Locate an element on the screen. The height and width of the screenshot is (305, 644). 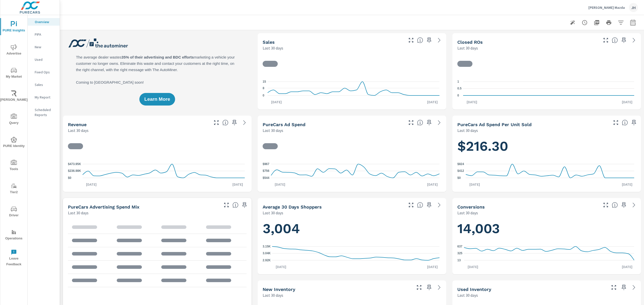
text: 637 is located at coordinates (460, 247).